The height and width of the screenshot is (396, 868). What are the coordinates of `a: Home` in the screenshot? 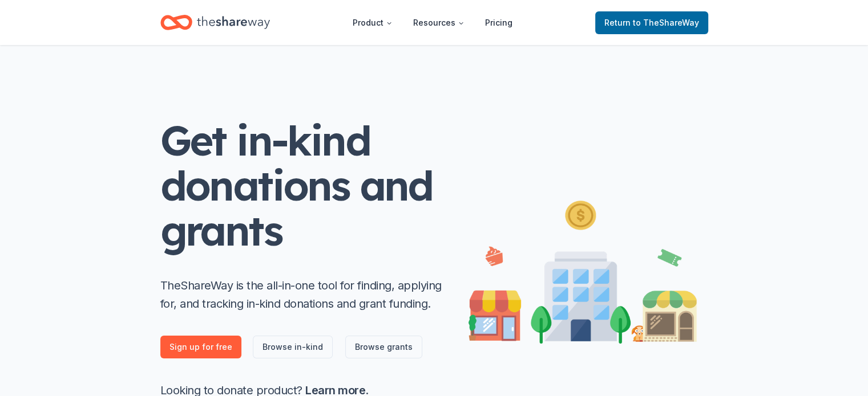 It's located at (215, 22).